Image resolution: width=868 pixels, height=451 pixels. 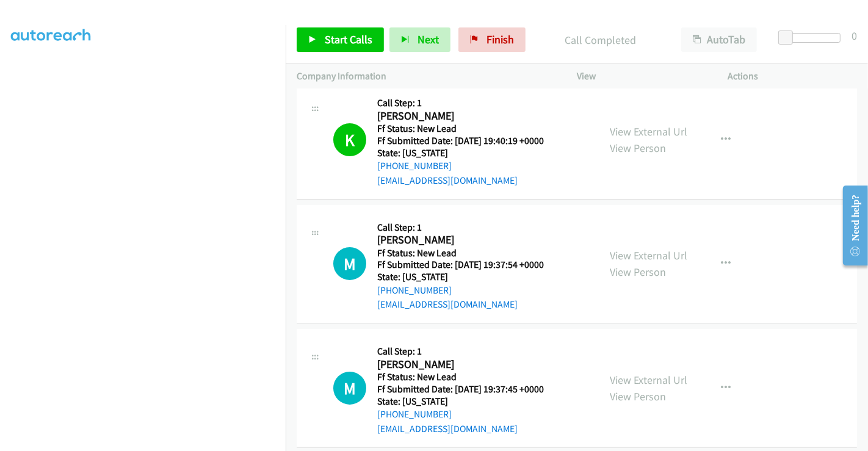 What do you see at coordinates (340, 39) in the screenshot?
I see `a: Start Calls` at bounding box center [340, 39].